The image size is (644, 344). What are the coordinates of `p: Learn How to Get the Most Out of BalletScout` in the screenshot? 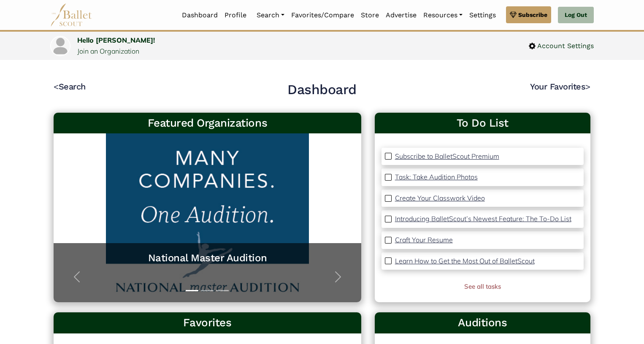 It's located at (464, 261).